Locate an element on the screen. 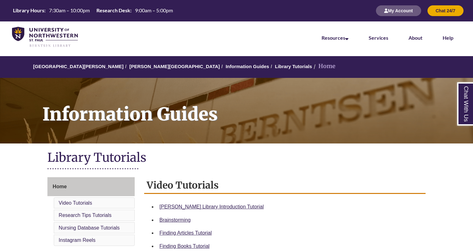 The image size is (473, 251). a: Nursing Database Tutorials is located at coordinates (89, 228).